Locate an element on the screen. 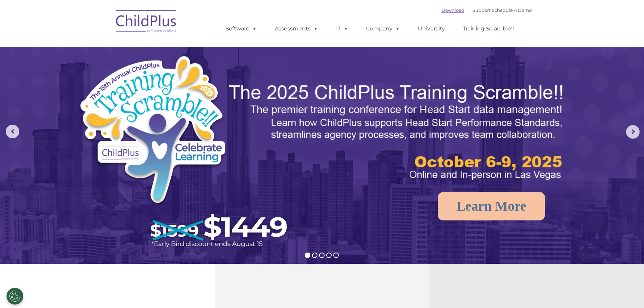  a: Schedule A Demo is located at coordinates (512, 10).